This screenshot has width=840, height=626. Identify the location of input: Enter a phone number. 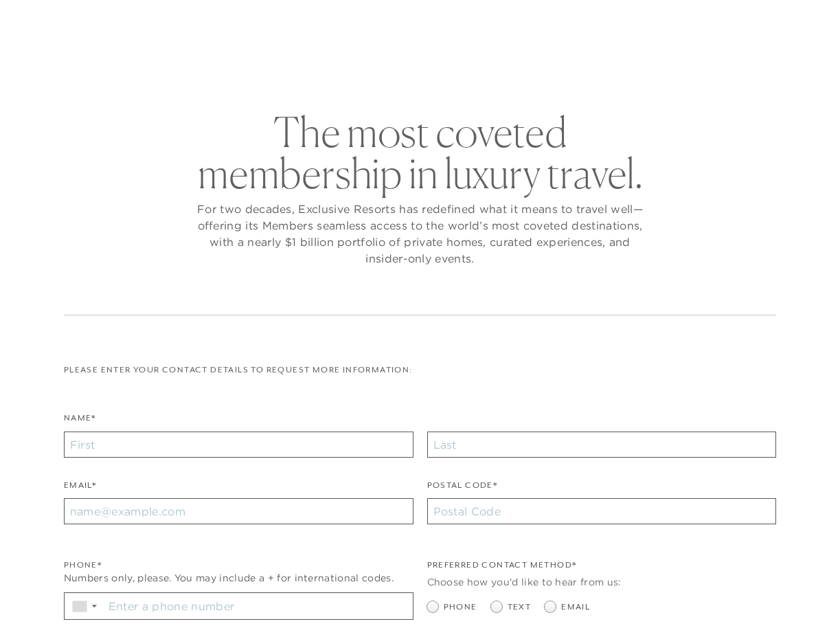
(258, 606).